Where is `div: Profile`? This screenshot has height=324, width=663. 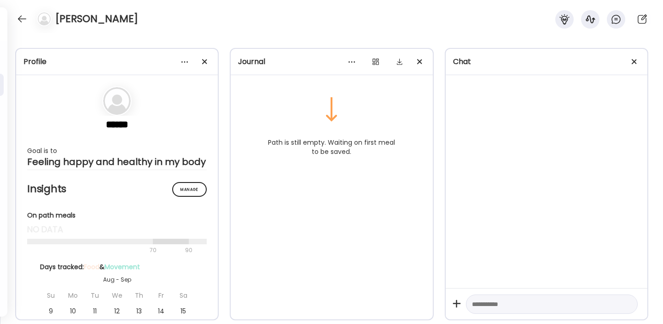 div: Profile is located at coordinates (117, 62).